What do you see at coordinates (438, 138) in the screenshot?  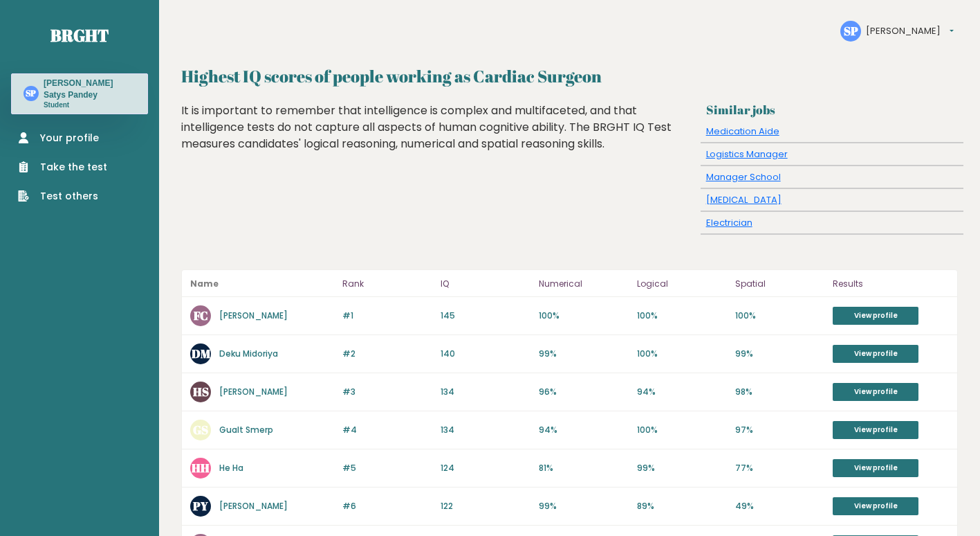 I see `div: It is important to remember that intelligence is complex and multifaceted, and that intelligence ...` at bounding box center [438, 138].